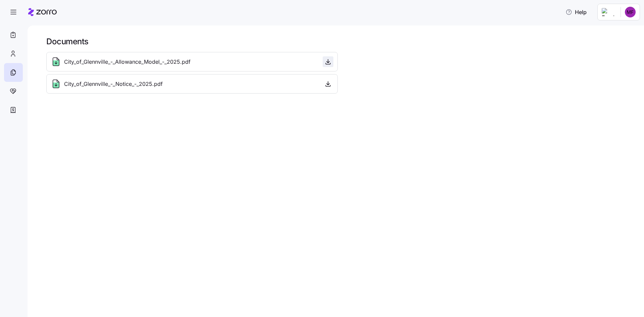 The image size is (644, 317). What do you see at coordinates (341, 41) in the screenshot?
I see `h1: Documents` at bounding box center [341, 41].